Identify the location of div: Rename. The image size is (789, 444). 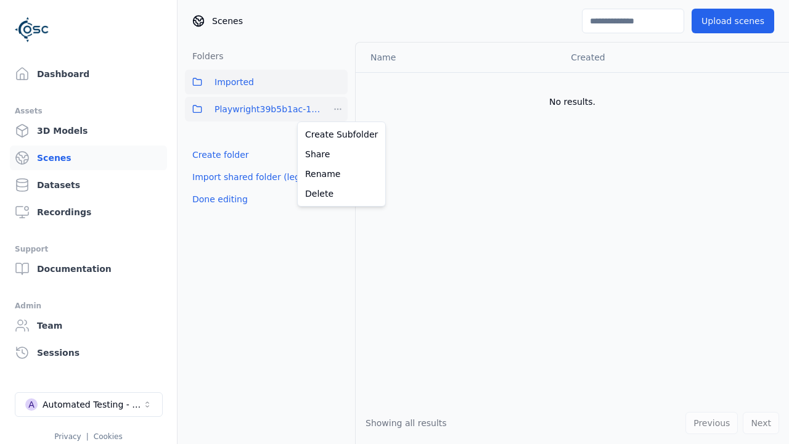
(341, 174).